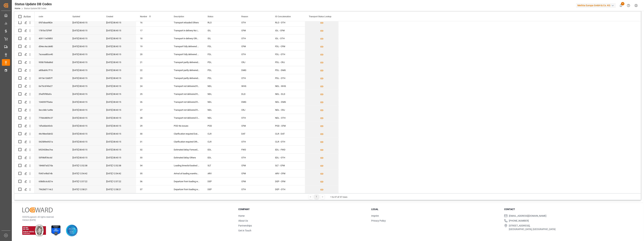  What do you see at coordinates (153, 165) in the screenshot?
I see `div: 34` at bounding box center [153, 165].